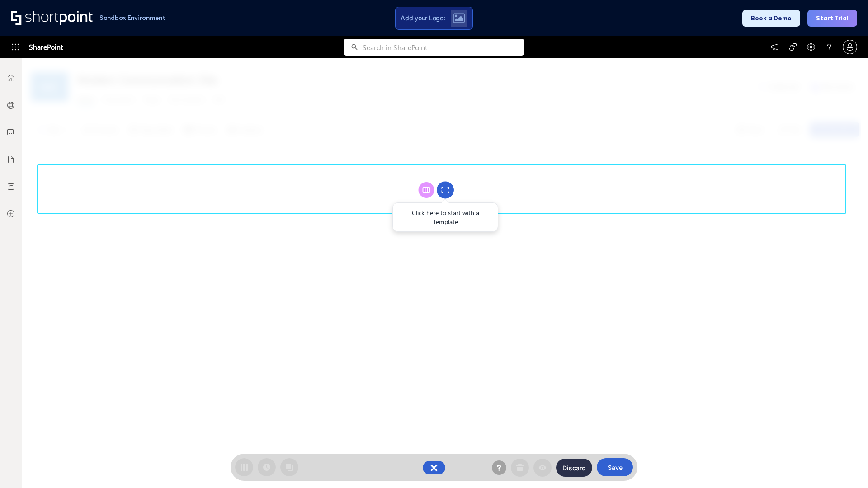 The image size is (868, 488). Describe the element at coordinates (45, 47) in the screenshot. I see `span: SharePoint` at that location.